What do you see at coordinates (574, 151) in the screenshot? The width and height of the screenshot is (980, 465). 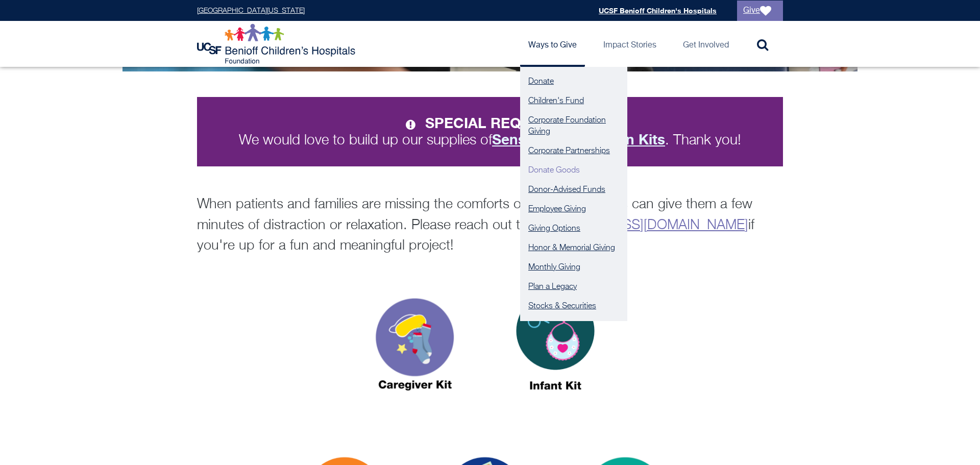 I see `a: Corporate Partnerships` at bounding box center [574, 151].